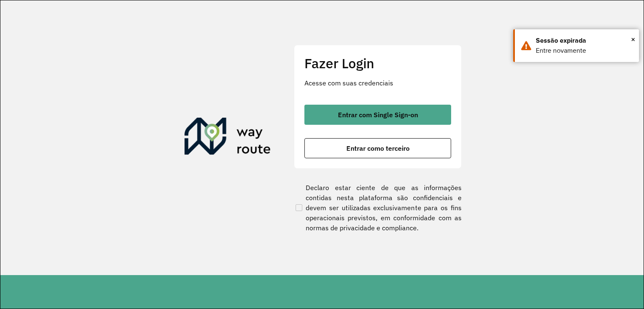 The width and height of the screenshot is (644, 309). I want to click on span: Entrar como terceiro, so click(378, 148).